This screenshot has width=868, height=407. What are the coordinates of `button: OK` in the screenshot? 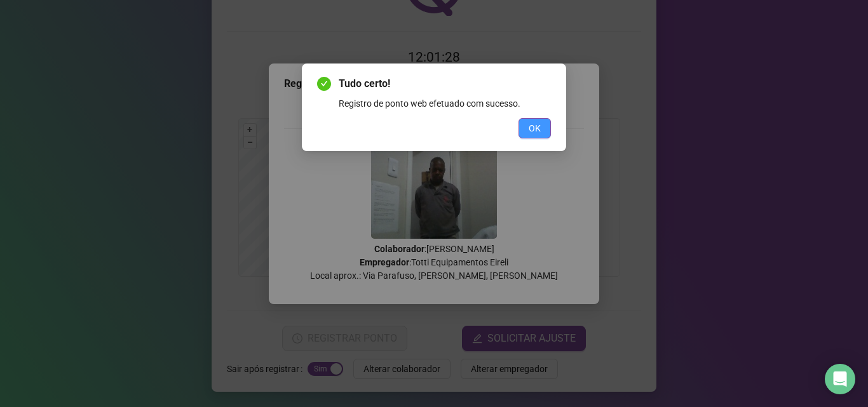 It's located at (535, 128).